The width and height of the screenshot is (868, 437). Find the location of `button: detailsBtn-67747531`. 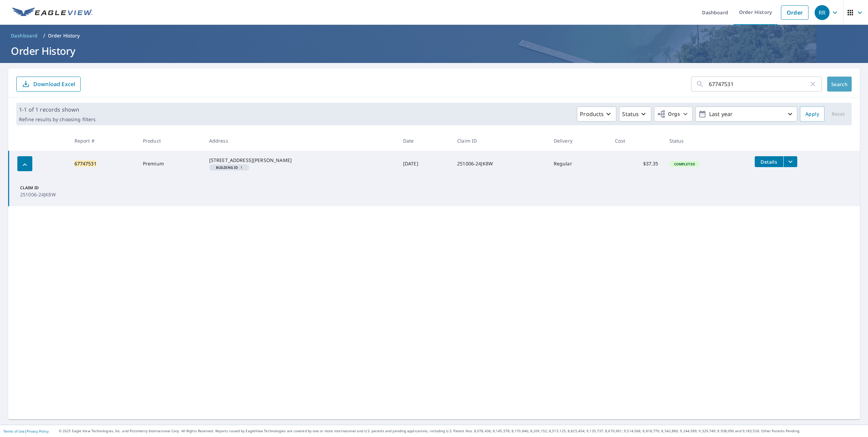

button: detailsBtn-67747531 is located at coordinates (769, 162).